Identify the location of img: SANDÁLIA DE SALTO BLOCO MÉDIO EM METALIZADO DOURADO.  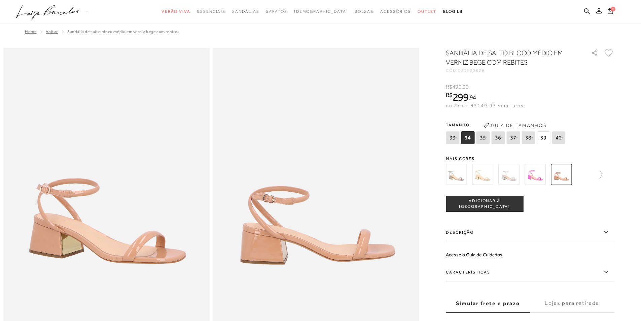
(482, 174).